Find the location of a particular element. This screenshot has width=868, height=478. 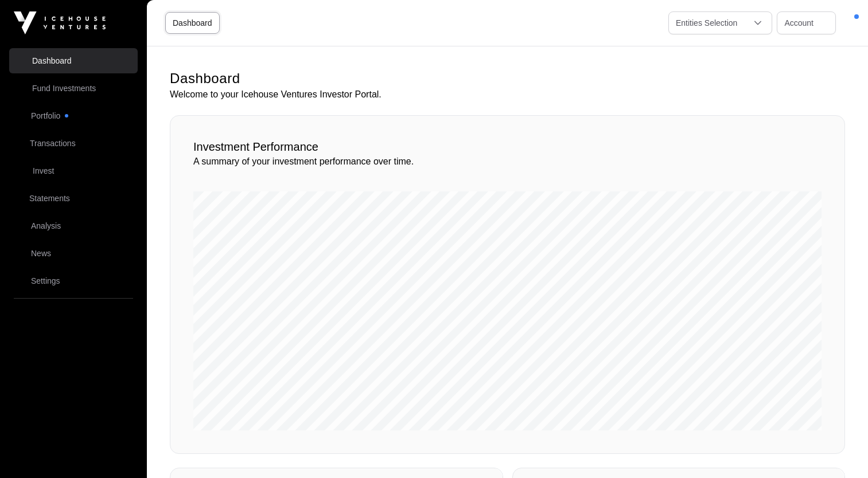

a: Invest is located at coordinates (74, 171).